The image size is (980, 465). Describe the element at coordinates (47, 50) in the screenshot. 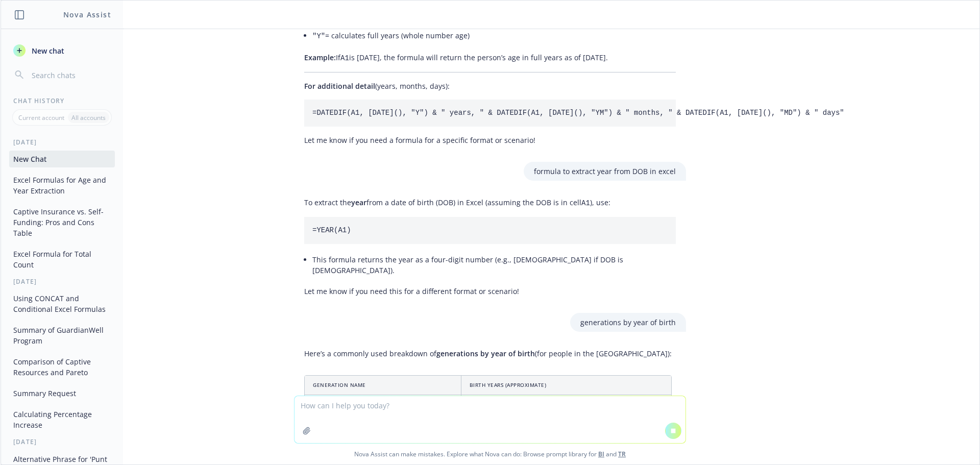

I see `span: New chat` at that location.